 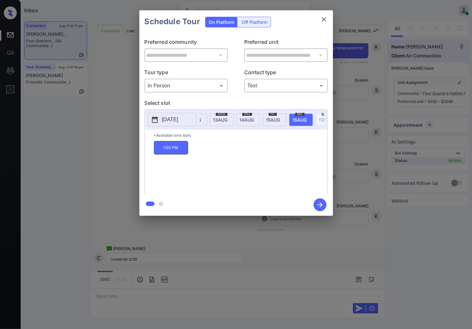 I want to click on p: *Available time slots, so click(x=241, y=135).